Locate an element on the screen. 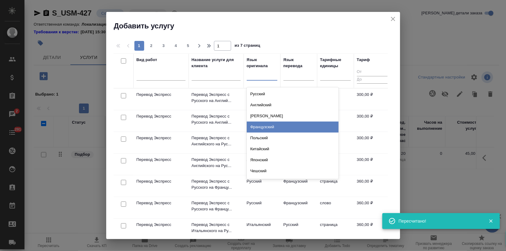 The width and height of the screenshot is (506, 251). div: Английский is located at coordinates (292, 105).